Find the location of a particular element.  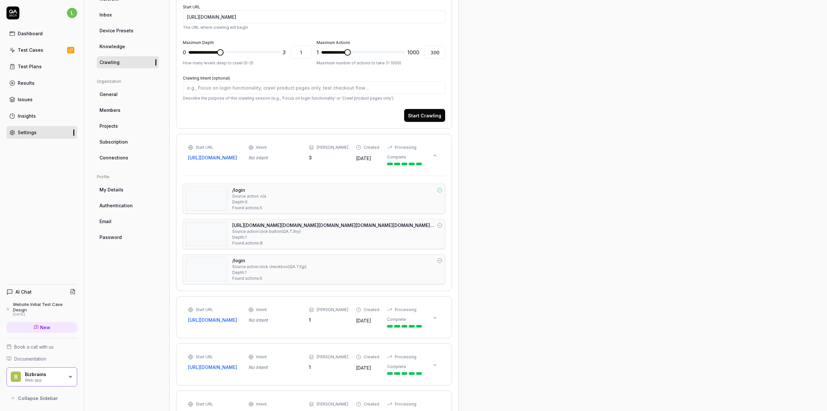

span: Projects is located at coordinates (109, 126).